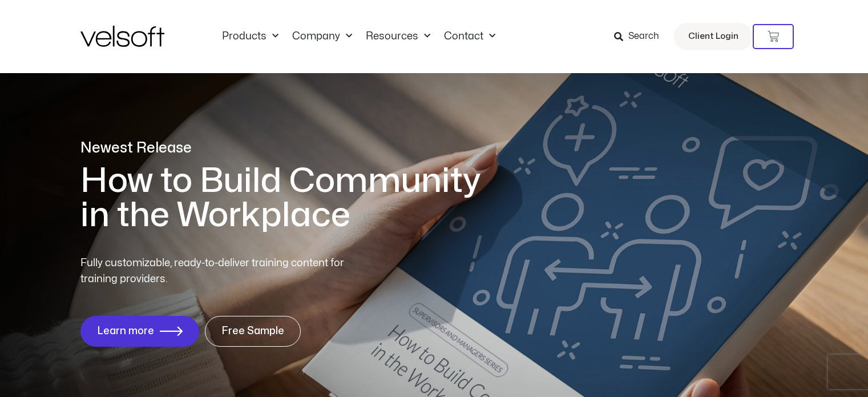 The width and height of the screenshot is (868, 397). What do you see at coordinates (644, 37) in the screenshot?
I see `span: Search` at bounding box center [644, 37].